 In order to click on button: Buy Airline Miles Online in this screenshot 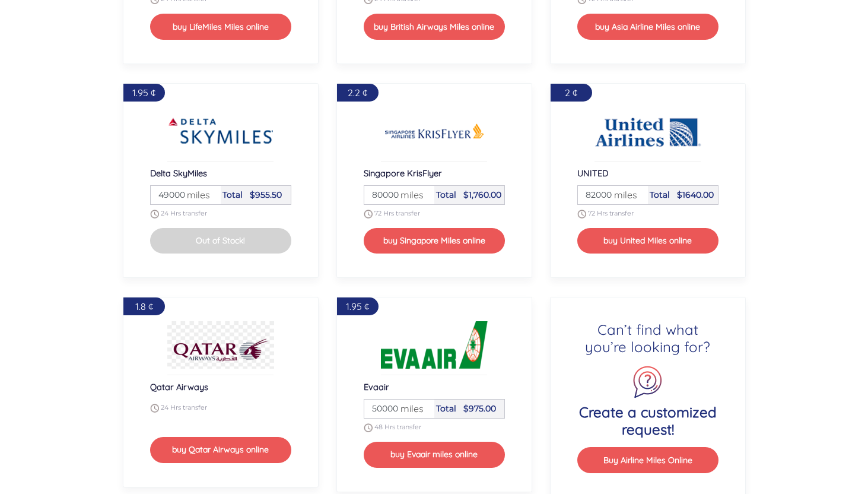, I will do `click(648, 460)`.